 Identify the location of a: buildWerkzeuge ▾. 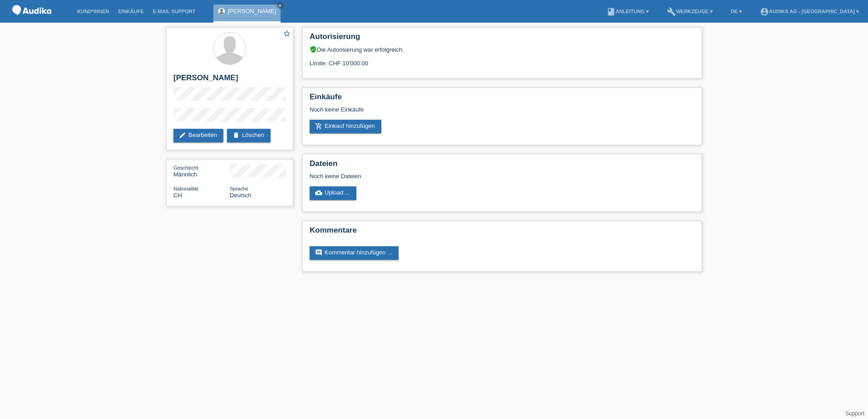
(690, 12).